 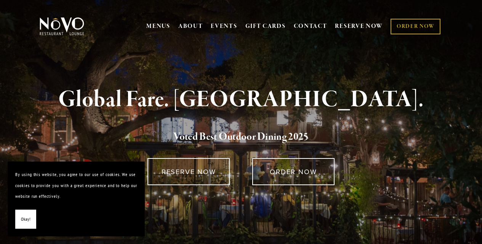 What do you see at coordinates (26, 219) in the screenshot?
I see `button: Okay!` at bounding box center [26, 219].